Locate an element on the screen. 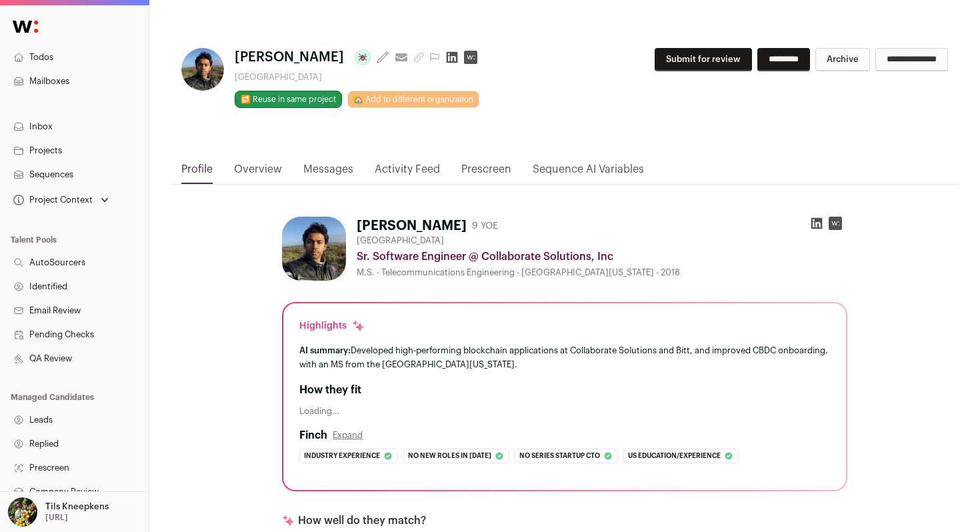  a: Profile is located at coordinates (196, 173).